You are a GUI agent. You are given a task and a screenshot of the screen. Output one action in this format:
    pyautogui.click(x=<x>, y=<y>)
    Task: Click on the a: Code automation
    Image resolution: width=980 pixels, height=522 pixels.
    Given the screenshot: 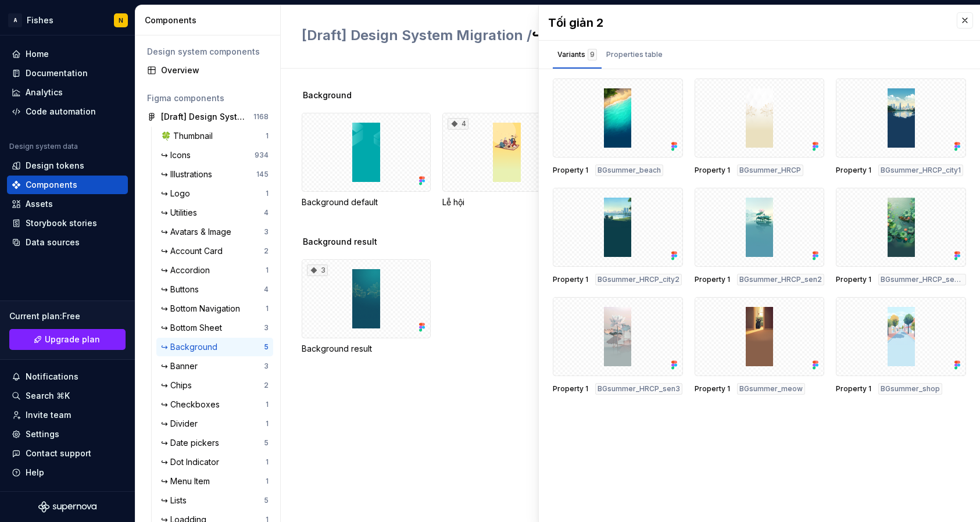 What is the action you would take?
    pyautogui.click(x=67, y=112)
    